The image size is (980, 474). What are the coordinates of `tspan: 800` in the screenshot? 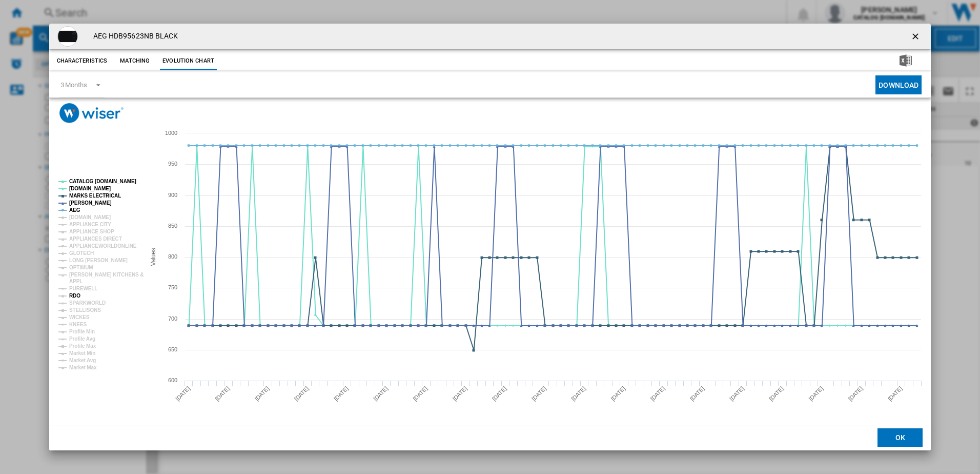 It's located at (173, 257).